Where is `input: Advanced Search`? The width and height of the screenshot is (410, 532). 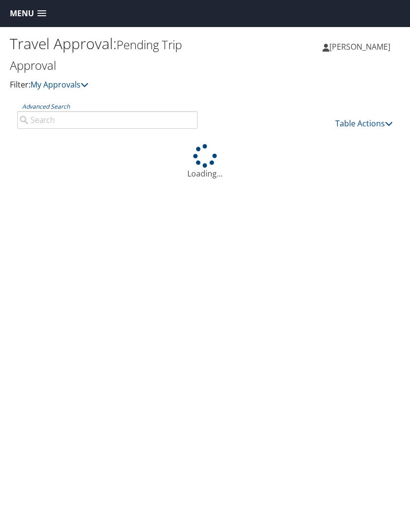 input: Advanced Search is located at coordinates (107, 120).